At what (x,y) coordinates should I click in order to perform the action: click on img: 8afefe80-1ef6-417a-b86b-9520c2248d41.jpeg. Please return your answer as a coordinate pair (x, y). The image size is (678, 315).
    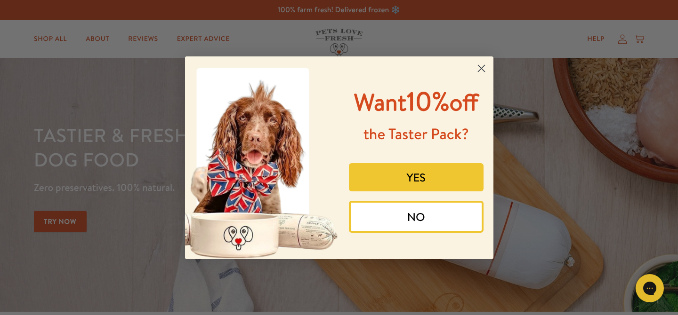
    Looking at the image, I should click on (262, 158).